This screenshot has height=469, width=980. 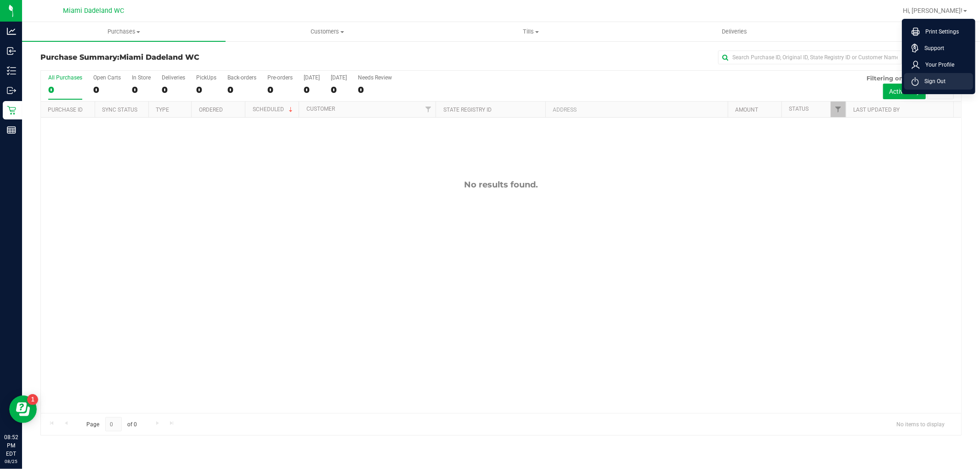 I want to click on inline-svg: Inbound, so click(x=11, y=51).